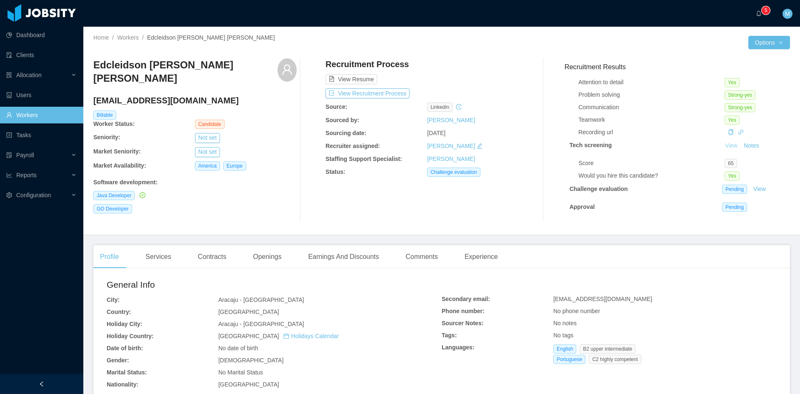 The width and height of the screenshot is (800, 394). What do you see at coordinates (101, 37) in the screenshot?
I see `a: Home` at bounding box center [101, 37].